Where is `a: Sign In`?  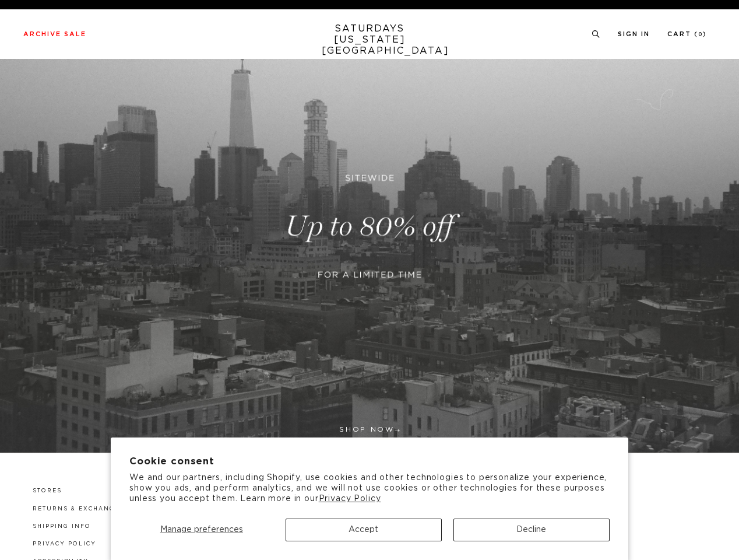 a: Sign In is located at coordinates (634, 34).